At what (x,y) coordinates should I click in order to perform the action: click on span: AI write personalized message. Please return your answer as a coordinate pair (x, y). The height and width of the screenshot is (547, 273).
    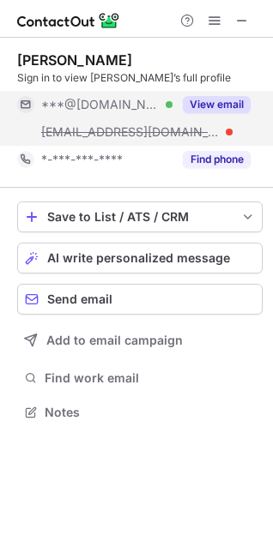
    Looking at the image, I should click on (138, 258).